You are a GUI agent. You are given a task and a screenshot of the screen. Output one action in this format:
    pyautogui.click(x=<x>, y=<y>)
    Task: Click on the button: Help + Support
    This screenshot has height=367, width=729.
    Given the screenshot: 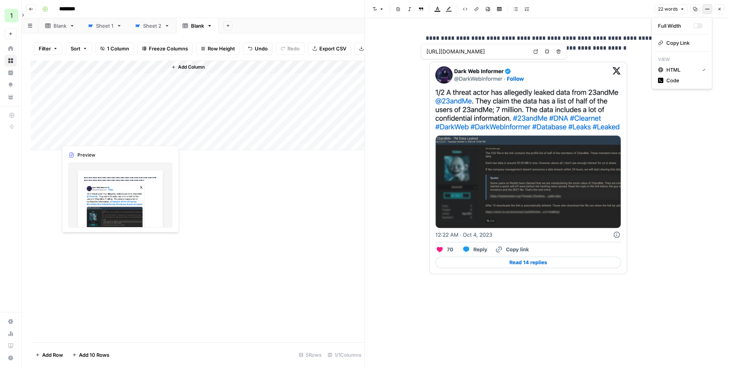 What is the action you would take?
    pyautogui.click(x=11, y=358)
    